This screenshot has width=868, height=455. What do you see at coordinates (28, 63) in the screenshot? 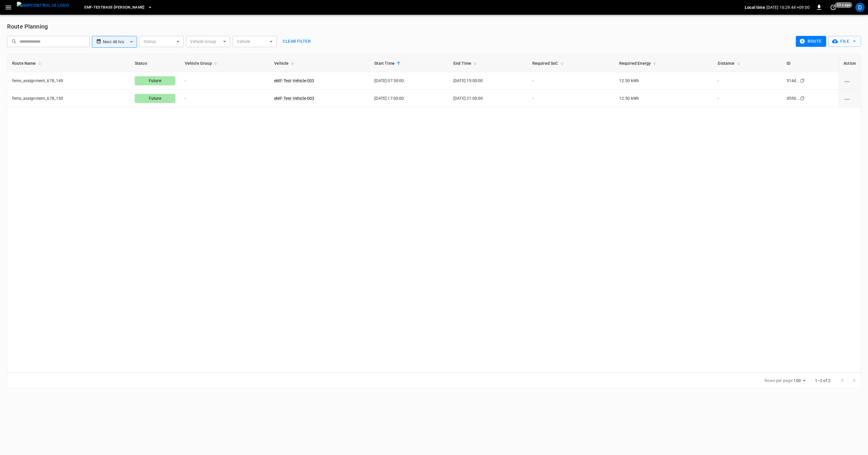
I see `span: Route Name` at bounding box center [28, 63].